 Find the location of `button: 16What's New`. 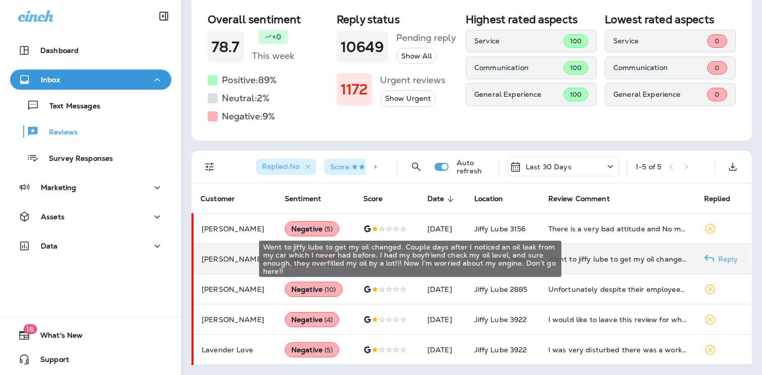

button: 16What's New is located at coordinates (91, 335).